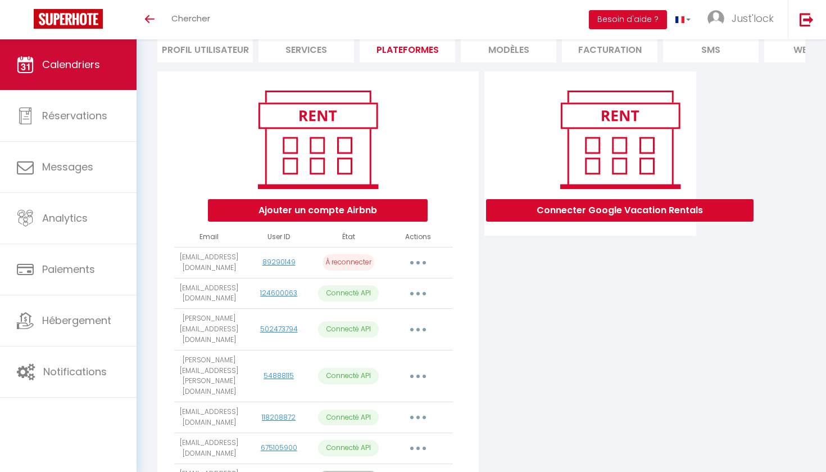 The image size is (826, 472). Describe the element at coordinates (26, 21) in the screenshot. I see `button: Ouvrir le widget de chat LiveChat` at that location.